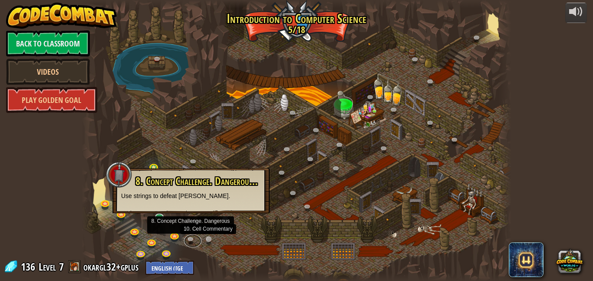 This screenshot has width=593, height=281. I want to click on span: 136, so click(29, 267).